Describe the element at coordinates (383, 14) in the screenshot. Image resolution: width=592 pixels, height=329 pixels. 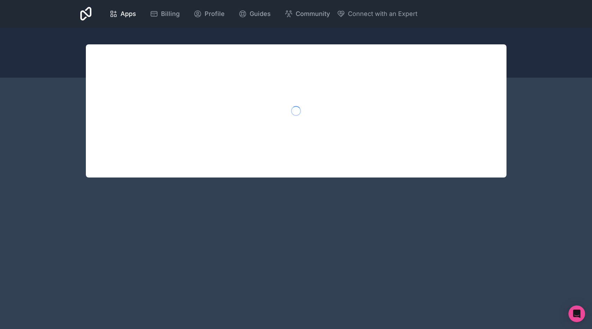
I see `span: Connect with an Expert` at that location.